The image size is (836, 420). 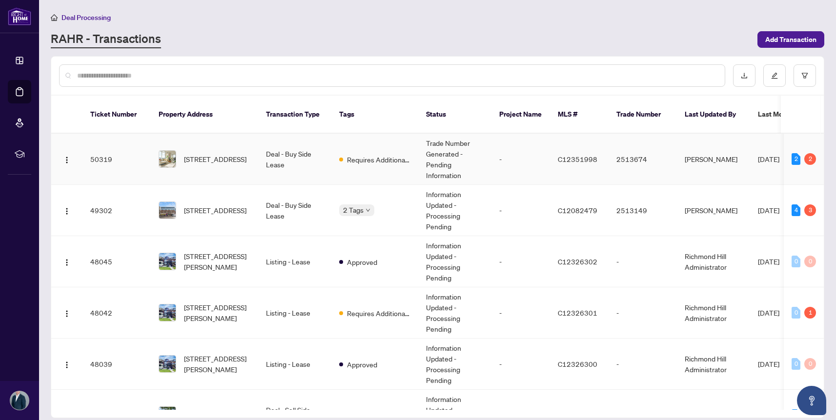 What do you see at coordinates (744, 76) in the screenshot?
I see `button: download` at bounding box center [744, 76].